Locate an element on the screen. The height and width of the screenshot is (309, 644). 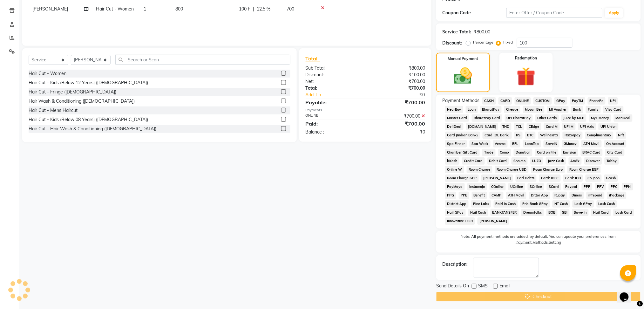
span: Spa Week is located at coordinates (480, 144).